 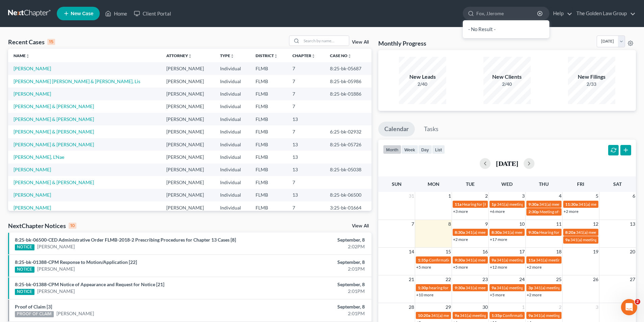 What do you see at coordinates (531, 288) in the screenshot?
I see `span: 3p` at bounding box center [531, 288].